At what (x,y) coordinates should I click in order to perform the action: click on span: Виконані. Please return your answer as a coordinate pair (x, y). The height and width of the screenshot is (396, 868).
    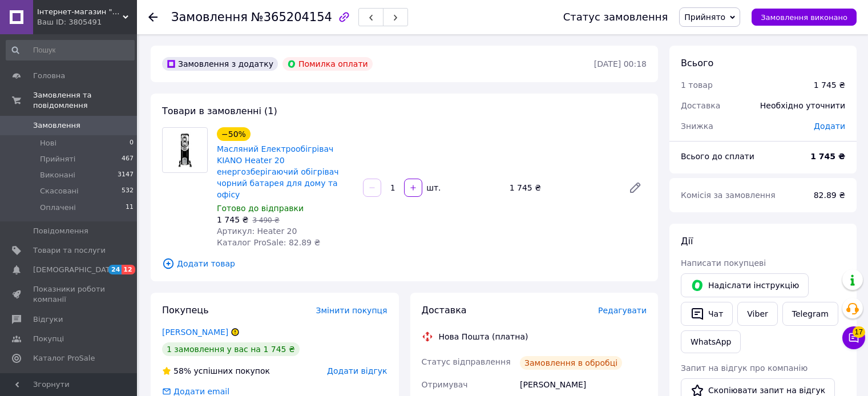
    Looking at the image, I should click on (57, 176).